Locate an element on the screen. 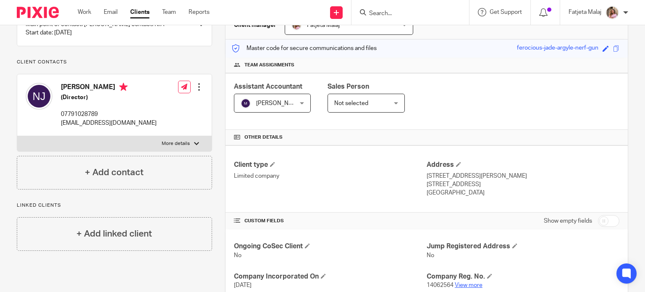 The image size is (645, 292). span: Assistant Accountant is located at coordinates (268, 87).